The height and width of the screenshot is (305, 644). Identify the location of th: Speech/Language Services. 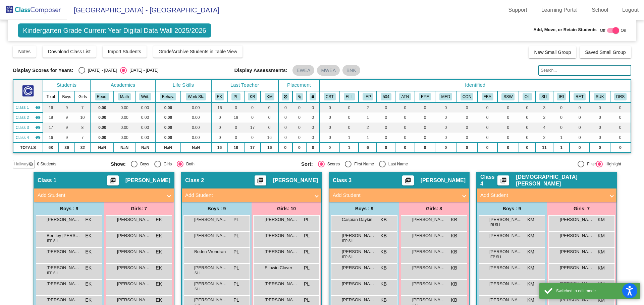
(544, 97).